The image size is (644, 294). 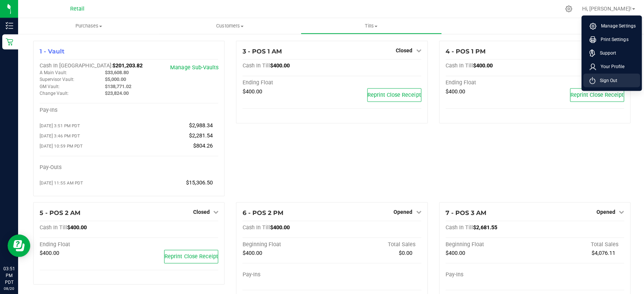 I want to click on span: $15,306.50, so click(x=198, y=182).